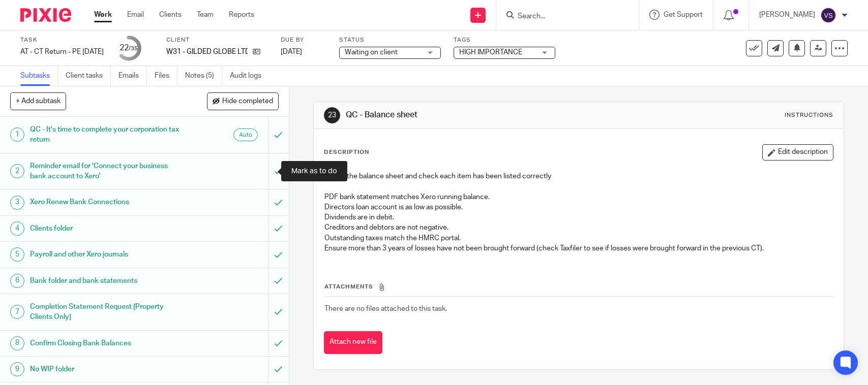 Image resolution: width=868 pixels, height=385 pixels. What do you see at coordinates (207, 52) in the screenshot?
I see `p: W31 - GILDED GLOBE LTD` at bounding box center [207, 52].